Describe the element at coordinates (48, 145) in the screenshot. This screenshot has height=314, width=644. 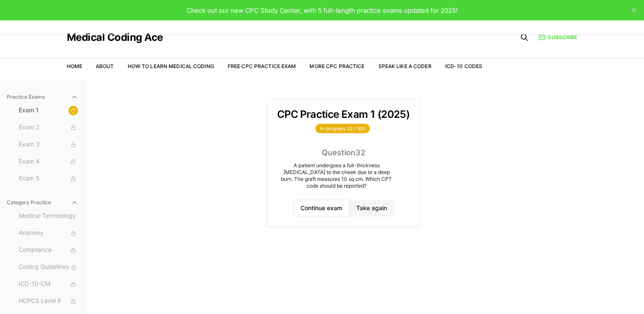
I see `span: Exam 3` at that location.